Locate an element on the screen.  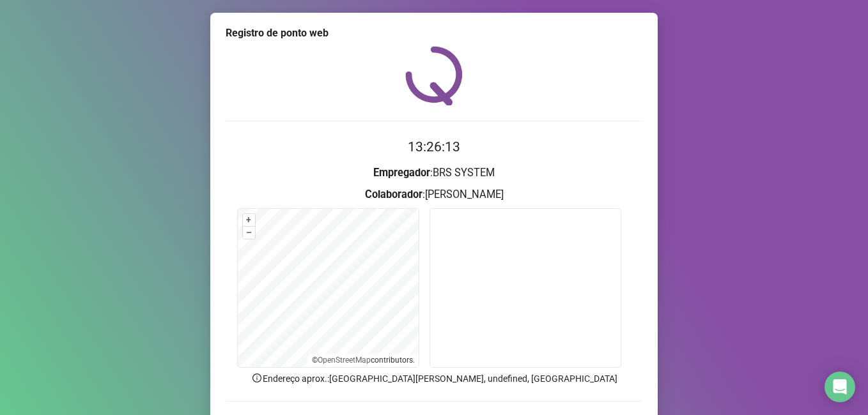
a: OpenStreetMap is located at coordinates (344, 360).